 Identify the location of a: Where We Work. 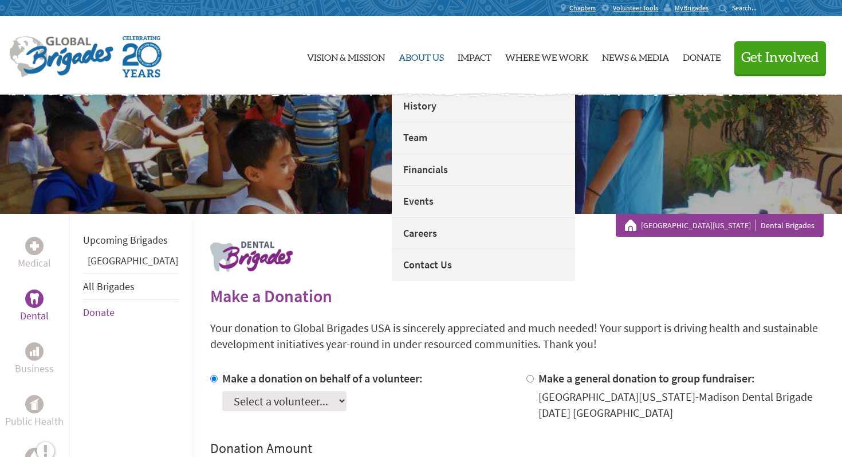
(547, 56).